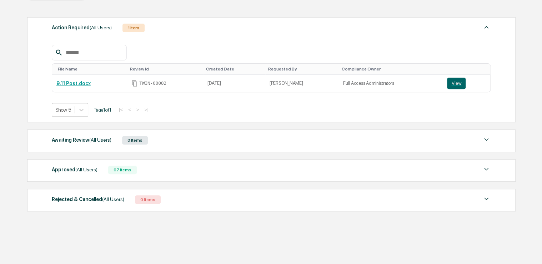 This screenshot has width=542, height=264. What do you see at coordinates (74, 83) in the screenshot?
I see `a: 9.11 Post.docx` at bounding box center [74, 83].